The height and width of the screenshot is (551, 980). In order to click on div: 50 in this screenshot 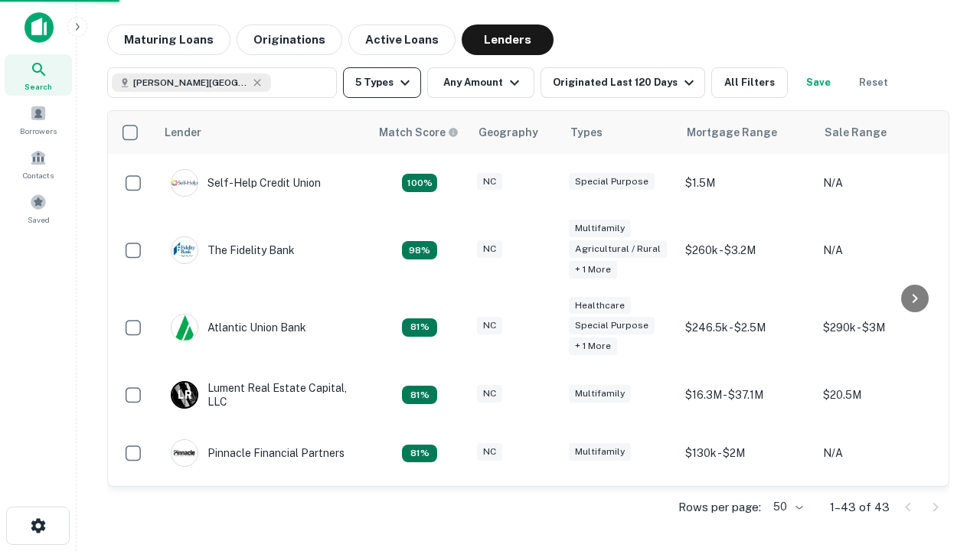, I will do `click(787, 507)`.